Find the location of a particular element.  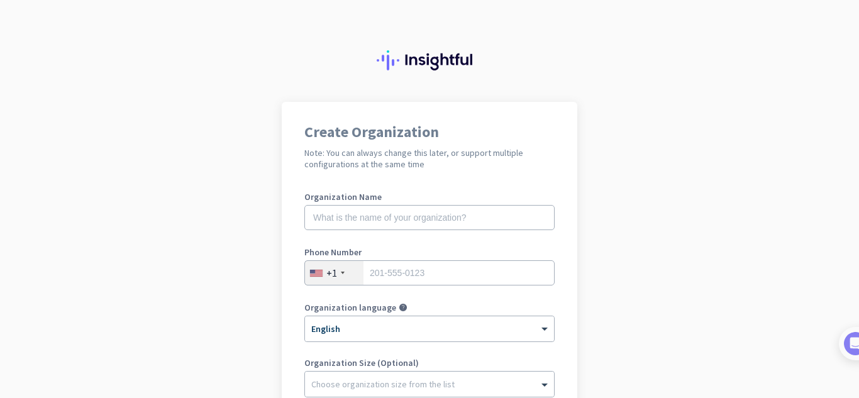

i: help is located at coordinates (403, 308).